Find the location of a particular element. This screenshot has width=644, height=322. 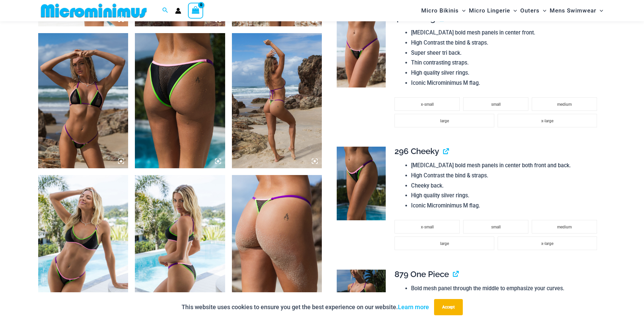

span: 879 One Piece is located at coordinates (422, 274).